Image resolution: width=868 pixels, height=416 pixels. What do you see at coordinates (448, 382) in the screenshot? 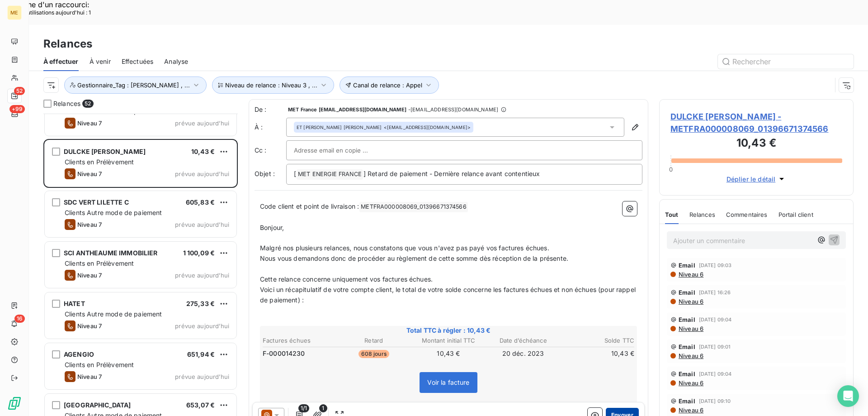
I see `span: Voir la facture` at bounding box center [448, 382].